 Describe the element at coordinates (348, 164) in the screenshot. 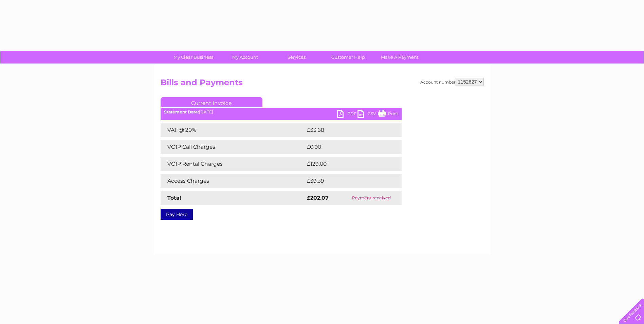

I see `td: £129.00` at that location.